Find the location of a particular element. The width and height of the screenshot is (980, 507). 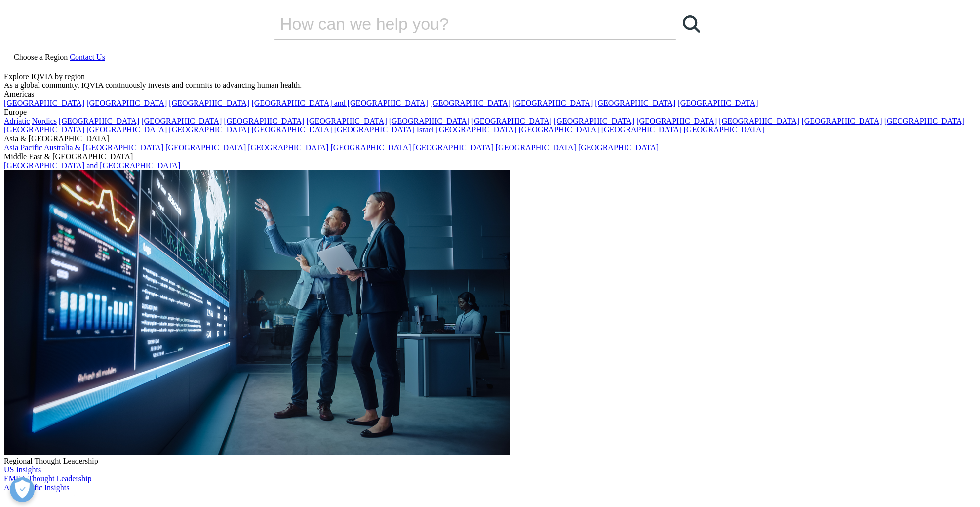

svg: Search is located at coordinates (691, 23).